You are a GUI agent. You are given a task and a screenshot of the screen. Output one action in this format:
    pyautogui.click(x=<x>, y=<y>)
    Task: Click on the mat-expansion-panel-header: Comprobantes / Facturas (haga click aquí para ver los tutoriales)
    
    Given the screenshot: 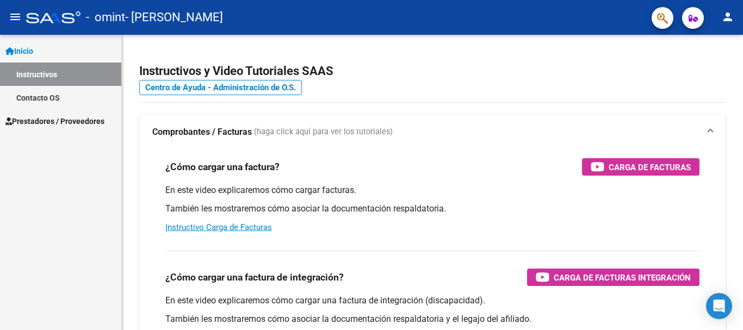 What is the action you would take?
    pyautogui.click(x=432, y=132)
    